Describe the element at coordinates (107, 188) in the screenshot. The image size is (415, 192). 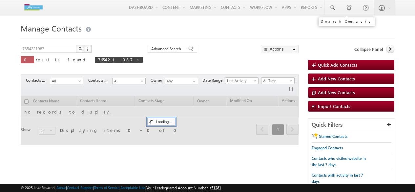
I see `a: Terms of Service` at that location.